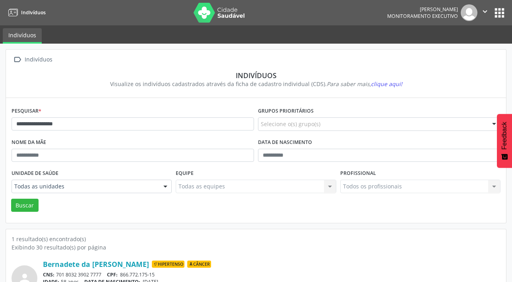 This screenshot has width=512, height=282. Describe the element at coordinates (112, 275) in the screenshot. I see `span: CPF:` at that location.